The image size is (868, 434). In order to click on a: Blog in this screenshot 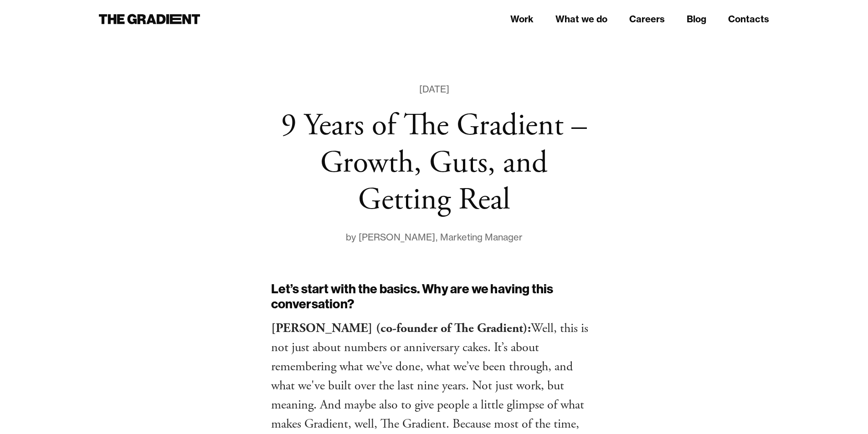, I will do `click(696, 19)`.